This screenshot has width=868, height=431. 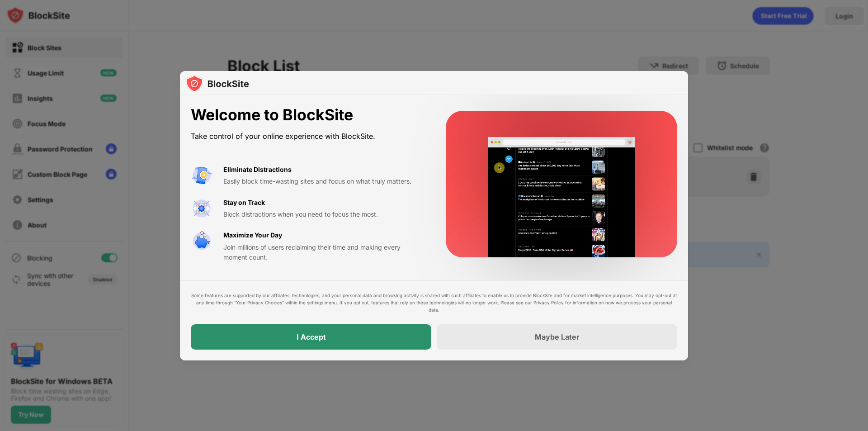 What do you see at coordinates (257, 170) in the screenshot?
I see `div: Eliminate Distractions` at bounding box center [257, 170].